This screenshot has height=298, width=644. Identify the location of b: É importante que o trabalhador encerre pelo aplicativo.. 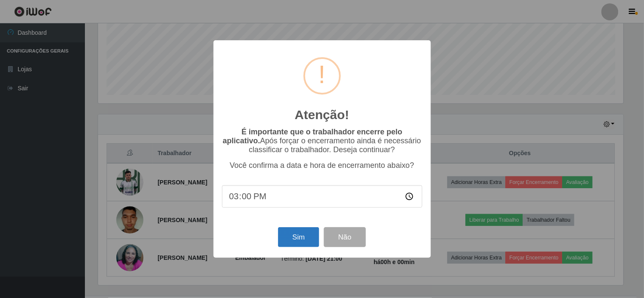
(313, 136).